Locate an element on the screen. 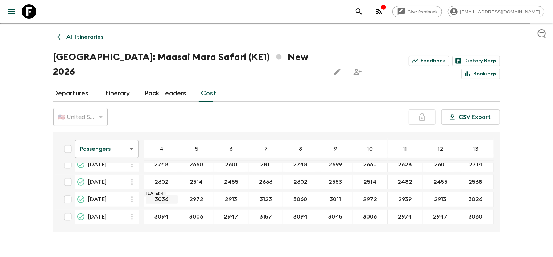 The width and height of the screenshot is (553, 257). button: 2666 is located at coordinates (266, 182).